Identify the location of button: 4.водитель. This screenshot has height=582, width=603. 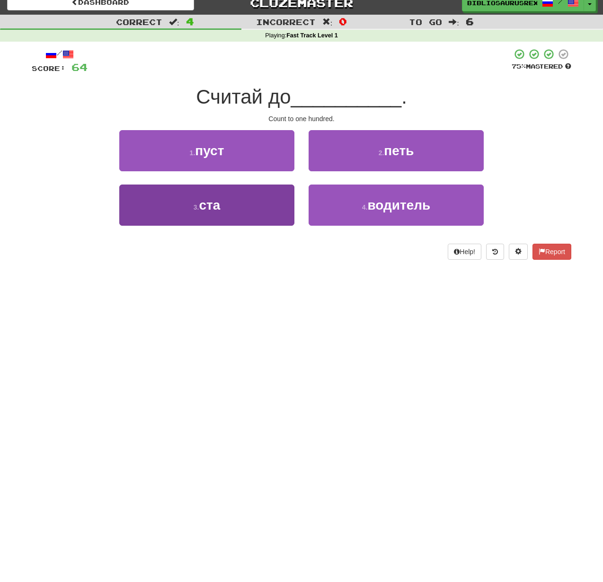
(396, 205).